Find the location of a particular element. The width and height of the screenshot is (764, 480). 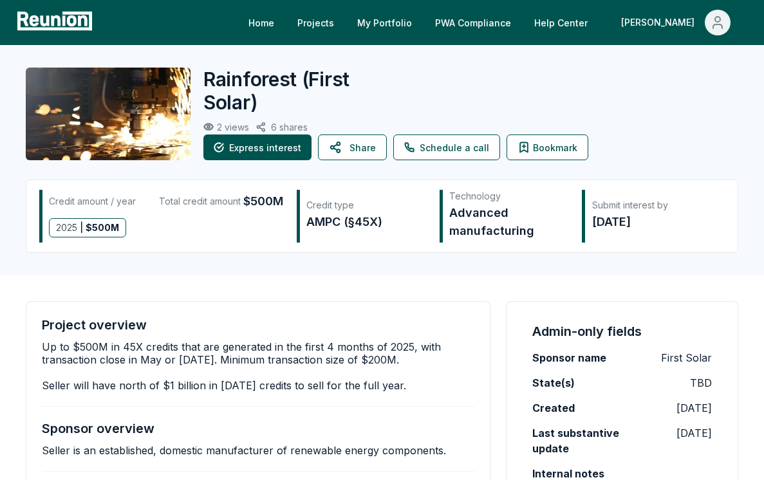

div: Total credit amount is located at coordinates (221, 202).